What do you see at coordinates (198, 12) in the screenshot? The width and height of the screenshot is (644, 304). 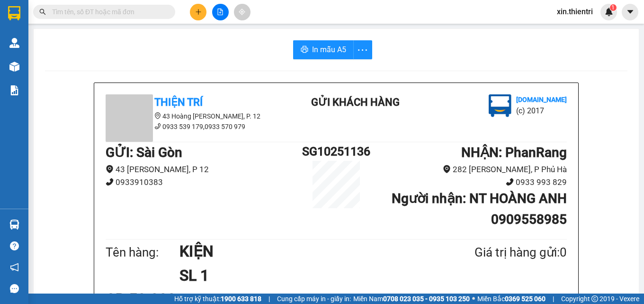 I see `span: plus` at bounding box center [198, 12].